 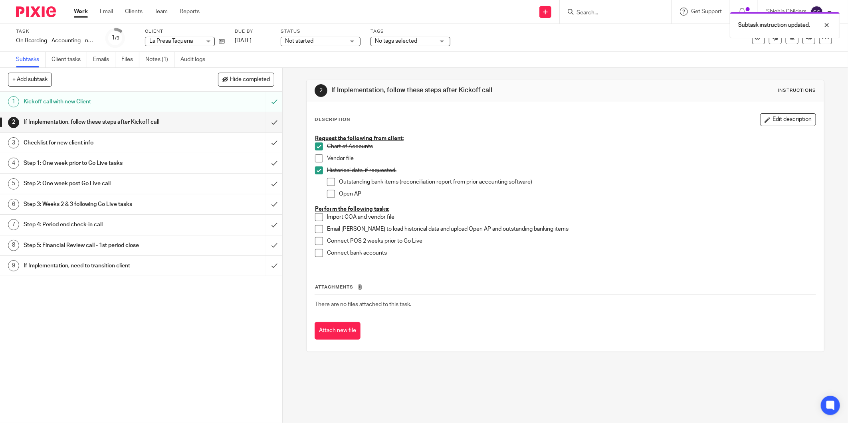 What do you see at coordinates (69, 60) in the screenshot?
I see `a: Client tasks` at bounding box center [69, 60].